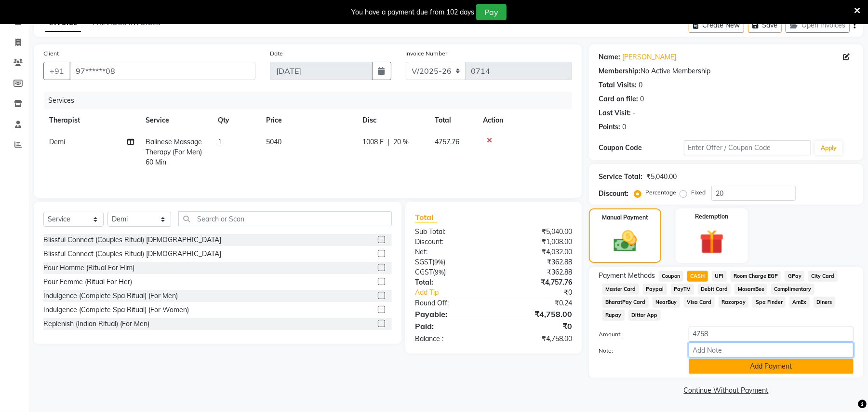  What do you see at coordinates (748, 147) in the screenshot?
I see `input: Enter Offer / Coupon Code` at bounding box center [748, 147].